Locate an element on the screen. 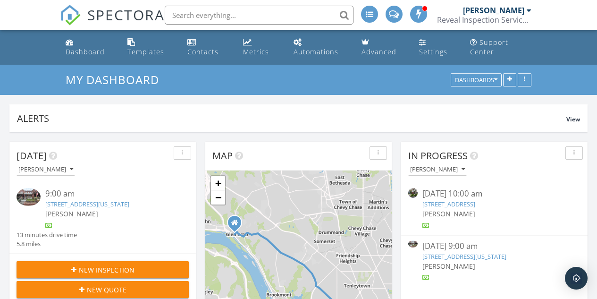  a: Metrics is located at coordinates (261, 47).